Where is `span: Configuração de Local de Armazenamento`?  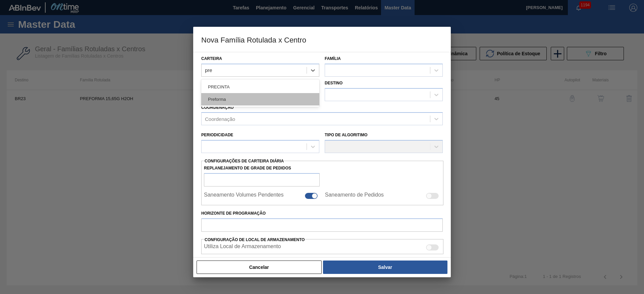 span: Configuração de Local de Armazenamento is located at coordinates (254, 240).